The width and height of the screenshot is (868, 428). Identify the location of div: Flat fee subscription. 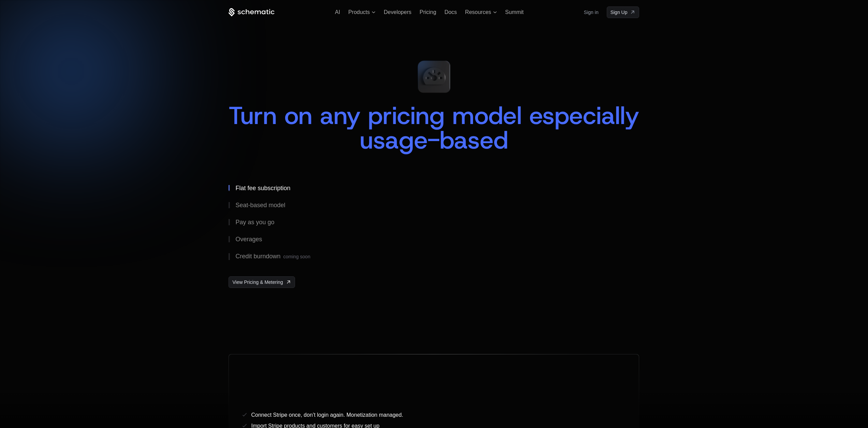
(263, 188).